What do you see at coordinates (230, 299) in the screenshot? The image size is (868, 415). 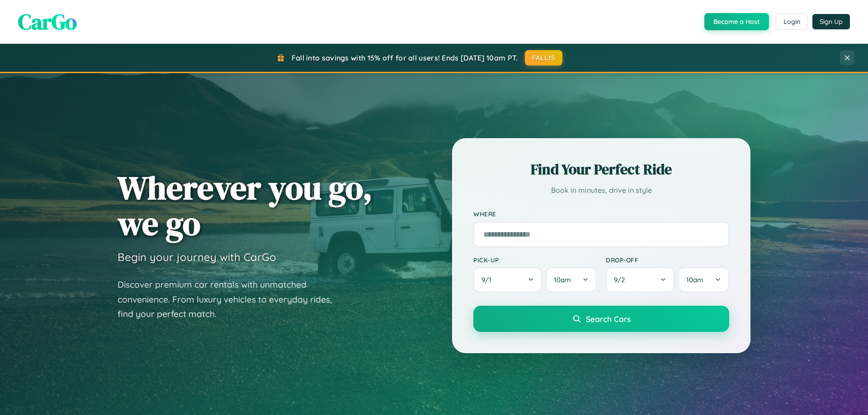 I see `p: Discover premium car rentals with unmatched convenience. From luxury vehicles to everyday rides, ...` at bounding box center [230, 299].